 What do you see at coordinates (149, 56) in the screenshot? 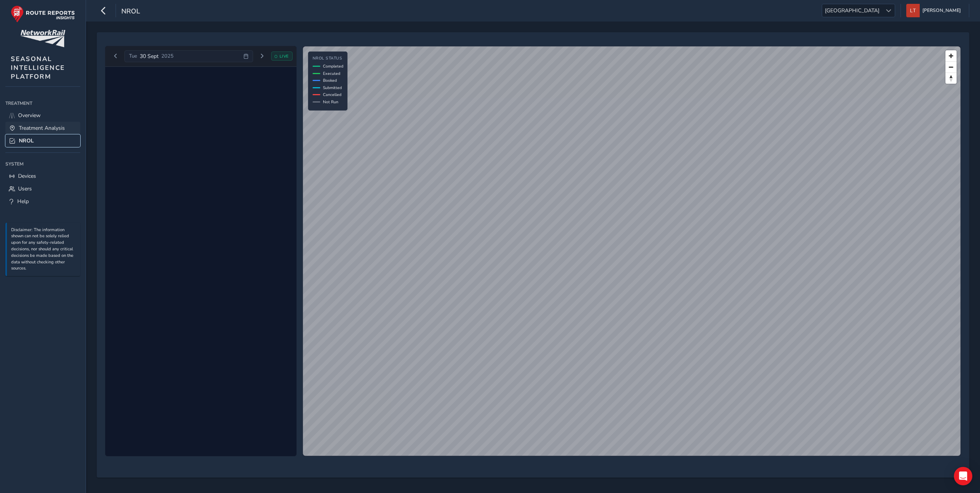
I see `span: 30 Sept` at bounding box center [149, 56].